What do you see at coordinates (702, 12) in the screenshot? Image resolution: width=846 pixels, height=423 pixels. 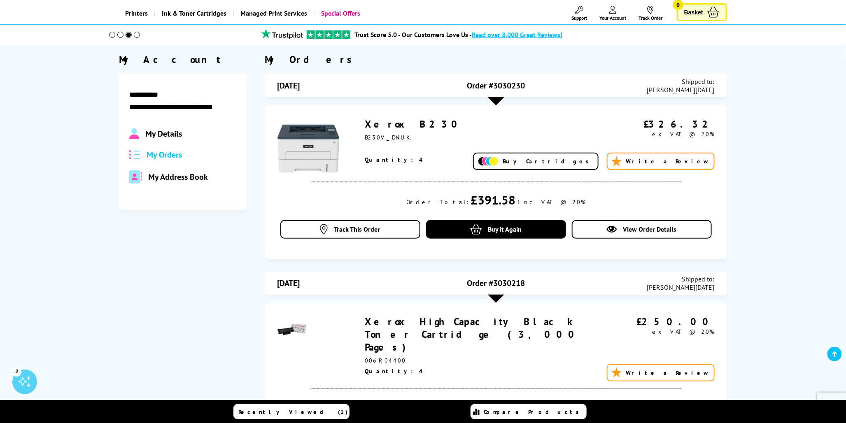 I see `a: Basket 0` at bounding box center [702, 12].